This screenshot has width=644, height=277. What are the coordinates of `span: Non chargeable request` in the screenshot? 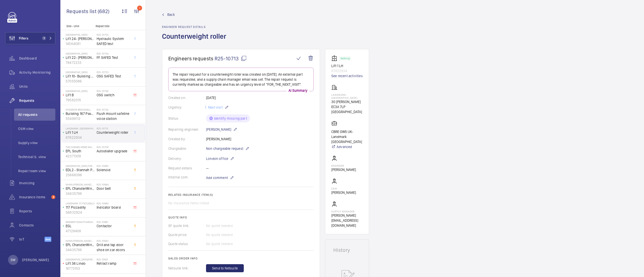 It's located at (224, 149).